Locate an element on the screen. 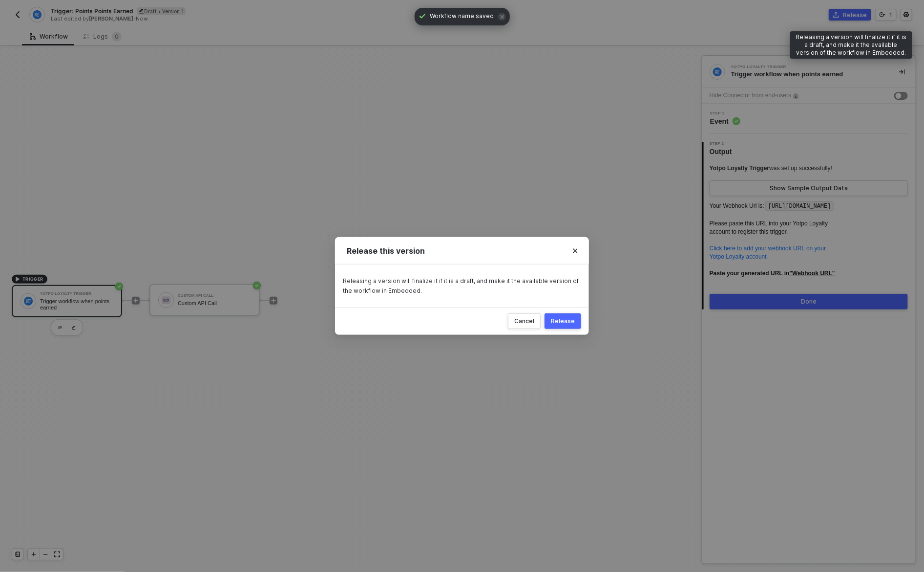 The height and width of the screenshot is (572, 924). div: 1 is located at coordinates (891, 15).